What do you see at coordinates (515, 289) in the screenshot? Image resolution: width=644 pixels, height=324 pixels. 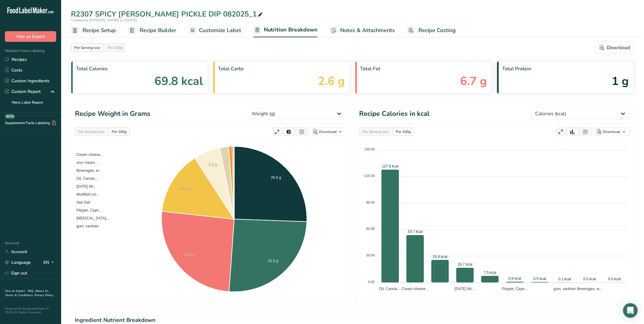 I see `tspan: Pepper, Caye...` at bounding box center [515, 289].